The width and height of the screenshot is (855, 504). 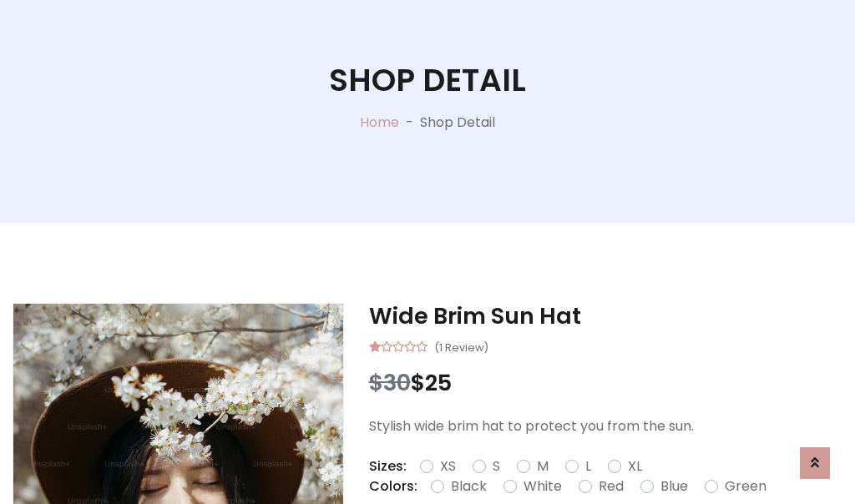 I want to click on label: S, so click(x=497, y=466).